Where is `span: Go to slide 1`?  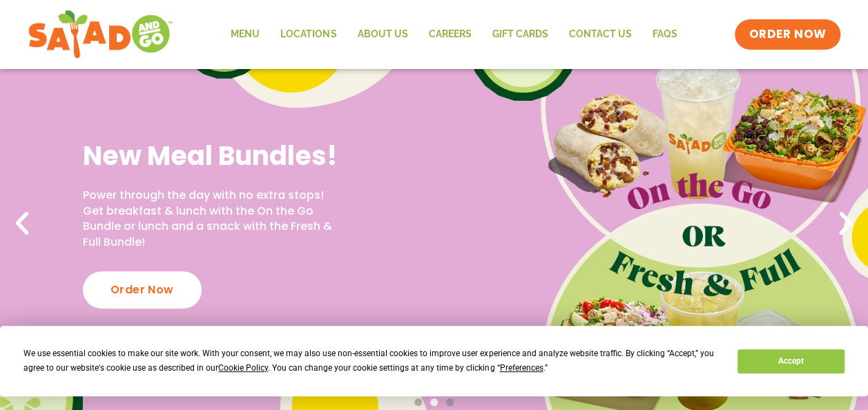 span: Go to slide 1 is located at coordinates (418, 401).